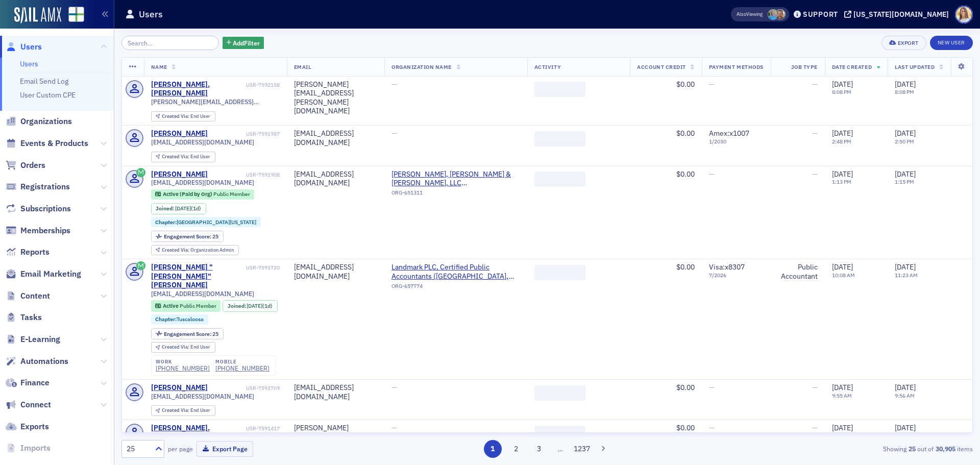  I want to click on span: Active, so click(171, 306).